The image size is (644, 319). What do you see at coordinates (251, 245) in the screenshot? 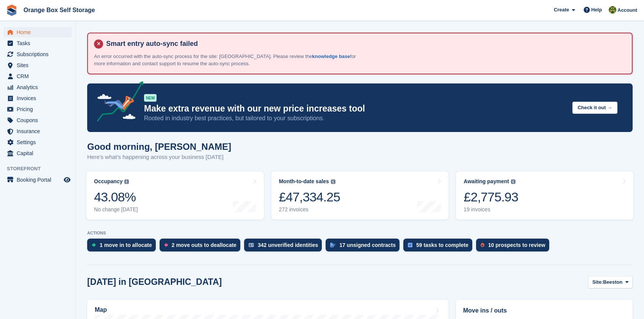
I see `img: verify_identity-adf6edd0f0f0b5bbfe63781bf79b02c33cf7c696d77639b501bdc392416b5a36.svg` at bounding box center [251, 245].